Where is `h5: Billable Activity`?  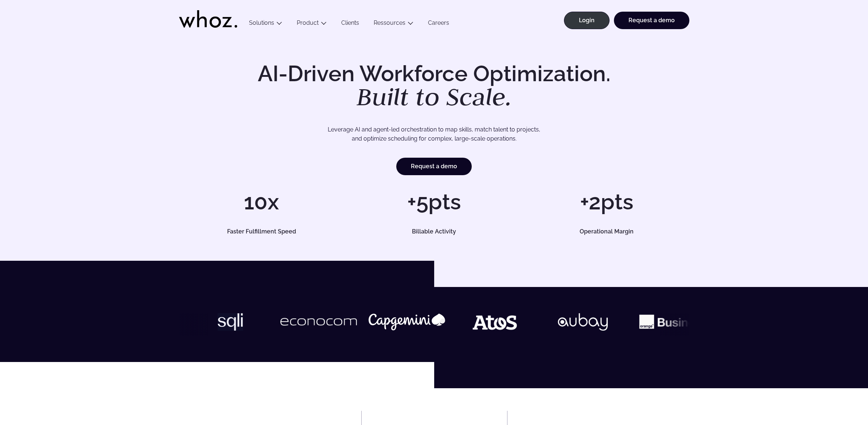 h5: Billable Activity is located at coordinates (434, 232).